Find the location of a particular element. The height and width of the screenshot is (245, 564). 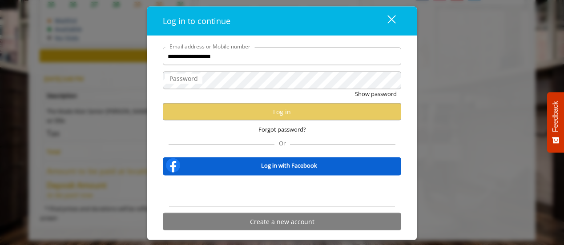

button: Show password is located at coordinates (376, 94).